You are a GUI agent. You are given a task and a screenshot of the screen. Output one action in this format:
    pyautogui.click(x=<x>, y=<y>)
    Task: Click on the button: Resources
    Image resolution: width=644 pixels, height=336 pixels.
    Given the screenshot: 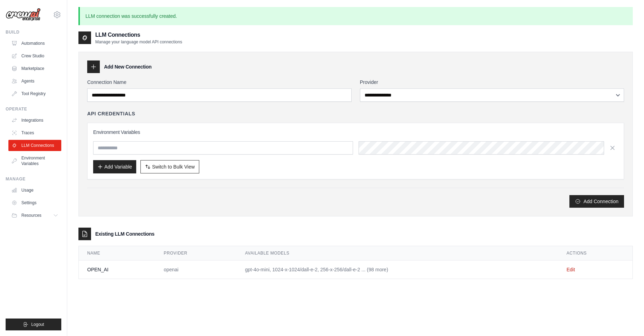 What is the action you would take?
    pyautogui.click(x=34, y=215)
    